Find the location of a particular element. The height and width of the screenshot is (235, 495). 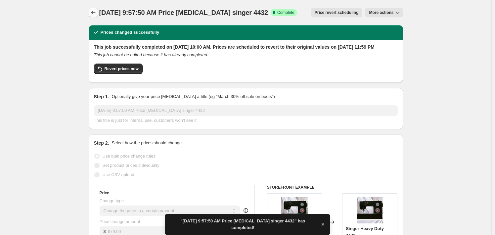

input: 30% off holiday sale is located at coordinates (246, 110).